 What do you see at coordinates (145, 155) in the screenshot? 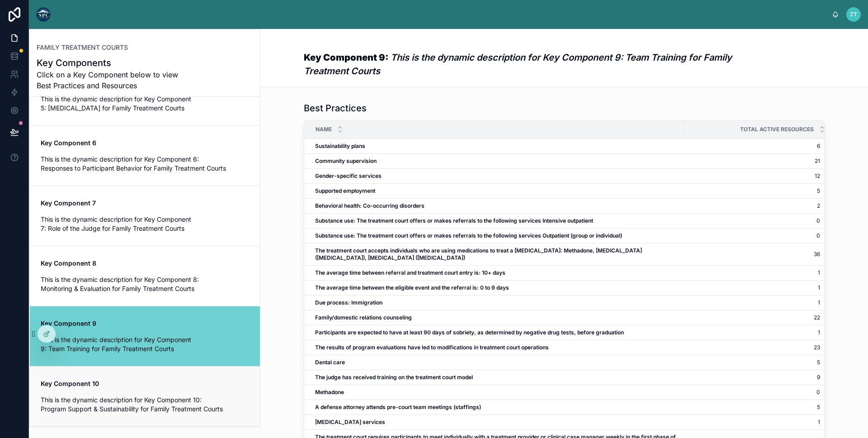
I see `a: Key Component 6This is the dynamic description for Key Component 6: Responses to Participant Beha...` at bounding box center [145, 155].